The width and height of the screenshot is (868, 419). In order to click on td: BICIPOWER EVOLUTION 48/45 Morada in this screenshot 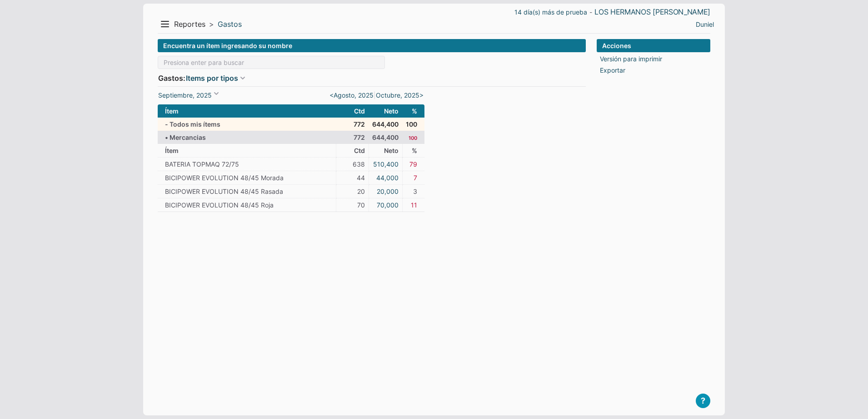, I will do `click(247, 178)`.